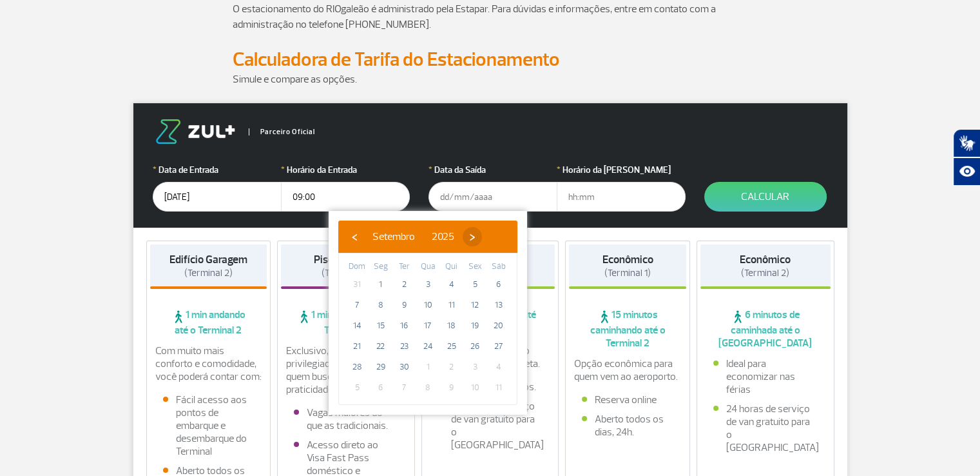 Image resolution: width=980 pixels, height=476 pixels. Describe the element at coordinates (346, 170) in the screenshot. I see `label: Horário da Entrada` at that location.